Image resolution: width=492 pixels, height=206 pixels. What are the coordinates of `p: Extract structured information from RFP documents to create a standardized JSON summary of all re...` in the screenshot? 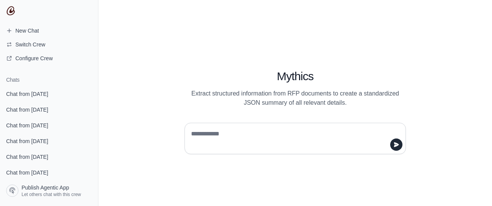 It's located at (295, 98).